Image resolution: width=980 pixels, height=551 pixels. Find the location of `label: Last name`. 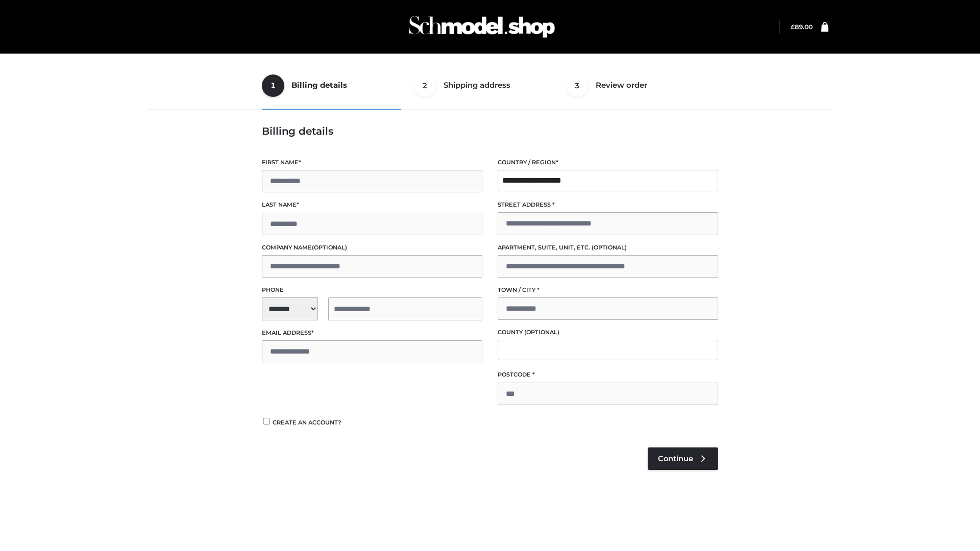

label: Last name is located at coordinates (372, 204).